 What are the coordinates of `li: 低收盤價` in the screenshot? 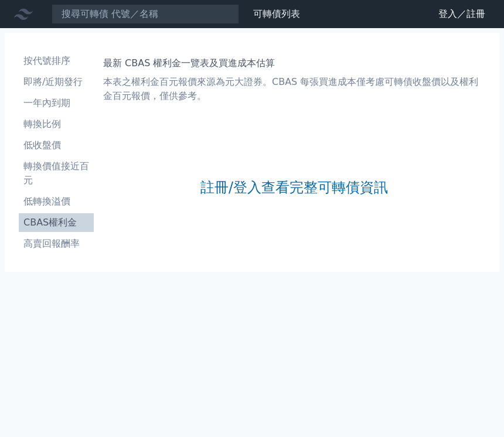 It's located at (56, 145).